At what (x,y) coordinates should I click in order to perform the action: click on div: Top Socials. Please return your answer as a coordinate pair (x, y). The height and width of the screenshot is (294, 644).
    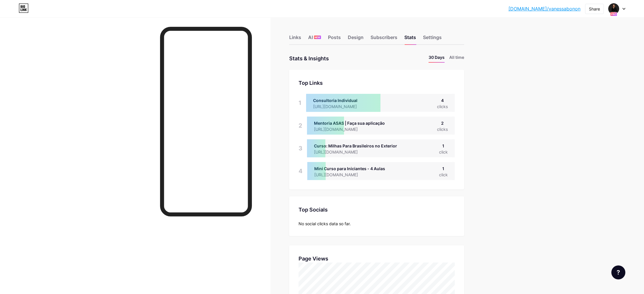
    Looking at the image, I should click on (377, 210).